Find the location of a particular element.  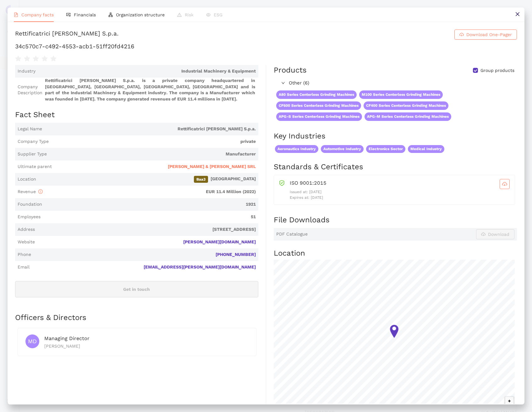

span: Download One-Pager is located at coordinates (489, 35).